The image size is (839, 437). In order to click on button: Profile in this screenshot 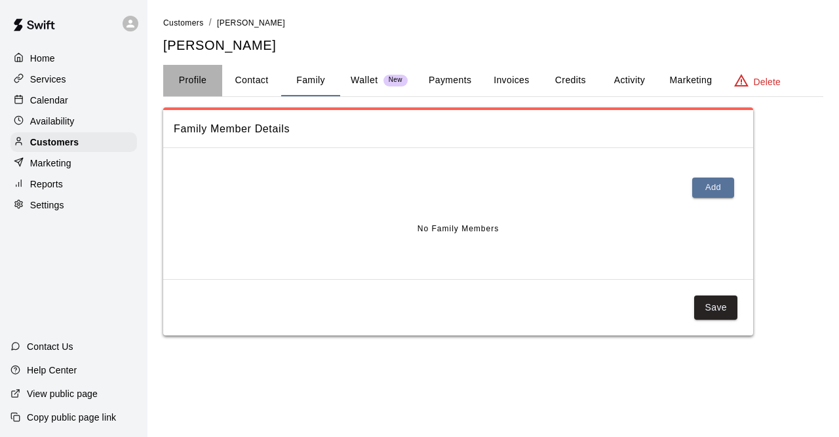, I will do `click(193, 81)`.